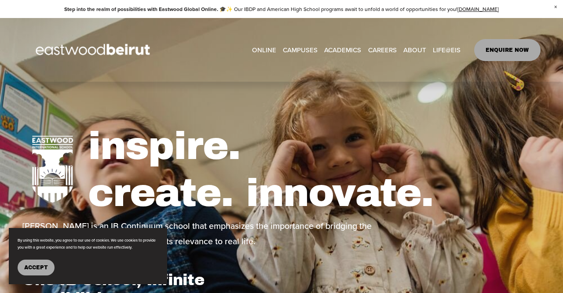 This screenshot has height=293, width=563. What do you see at coordinates (94, 50) in the screenshot?
I see `img: EastwoodIS Global Site` at bounding box center [94, 50].